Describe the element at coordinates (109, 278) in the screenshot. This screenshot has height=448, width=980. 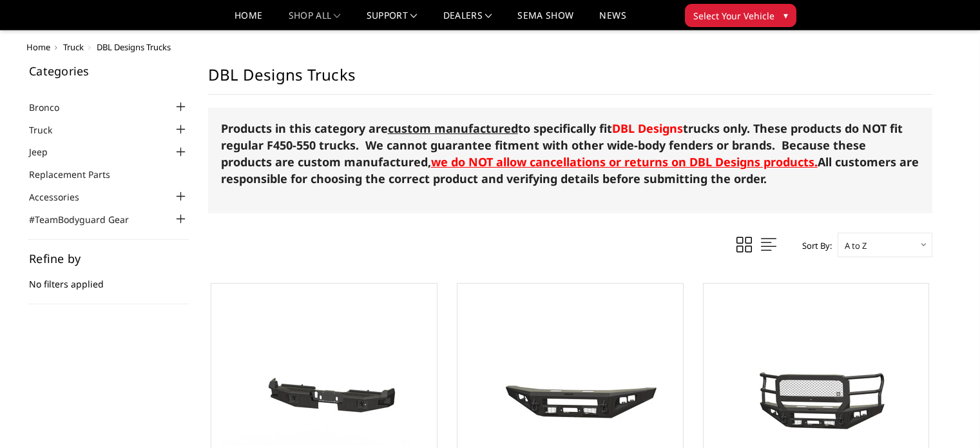
I see `div: No filters applied` at that location.